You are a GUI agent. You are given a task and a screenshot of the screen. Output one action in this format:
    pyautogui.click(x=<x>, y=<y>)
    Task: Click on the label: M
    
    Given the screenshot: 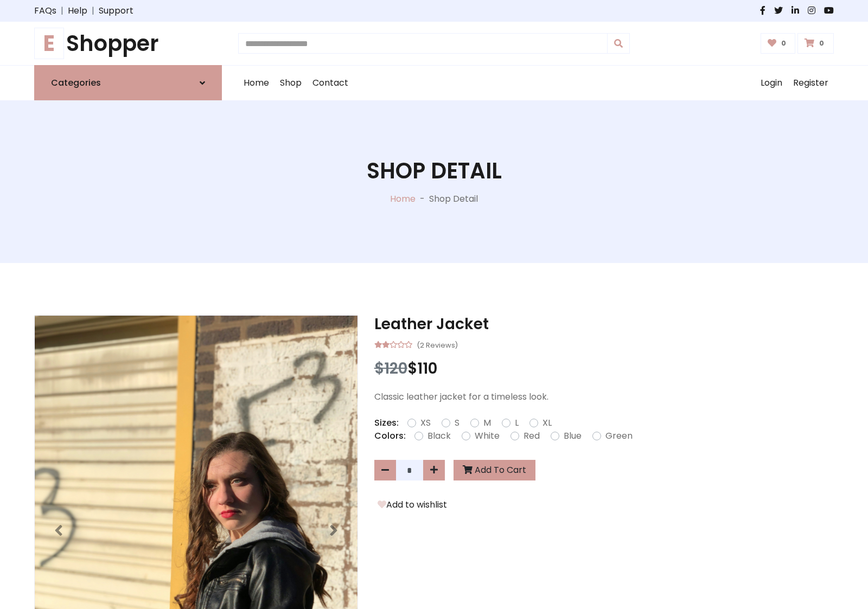 What is the action you would take?
    pyautogui.click(x=487, y=423)
    